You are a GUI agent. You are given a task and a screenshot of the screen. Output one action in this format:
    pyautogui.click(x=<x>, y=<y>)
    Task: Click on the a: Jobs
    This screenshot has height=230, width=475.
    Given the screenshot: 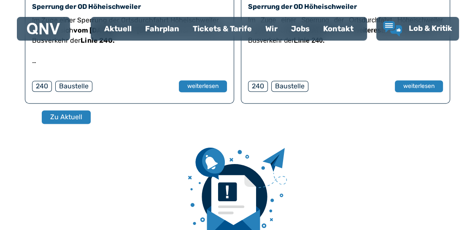 What is the action you would take?
    pyautogui.click(x=301, y=29)
    